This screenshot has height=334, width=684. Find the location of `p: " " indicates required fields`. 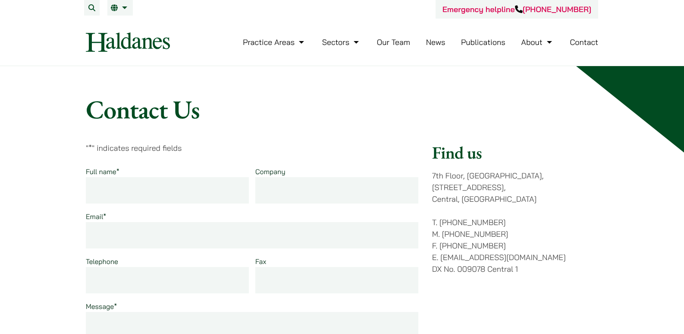

p: " " indicates required fields is located at coordinates (252, 148).